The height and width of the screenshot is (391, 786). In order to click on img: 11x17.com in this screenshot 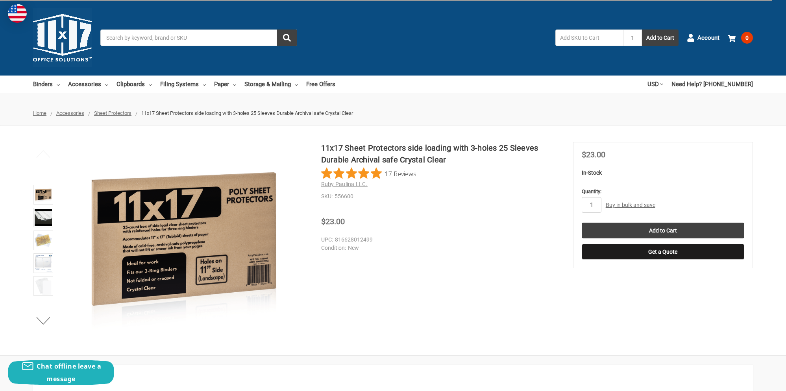, I will do `click(63, 38)`.